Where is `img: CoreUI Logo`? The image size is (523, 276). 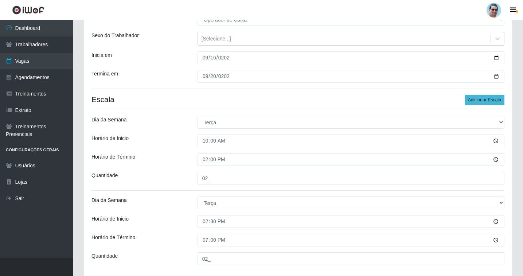 img: CoreUI Logo is located at coordinates (28, 10).